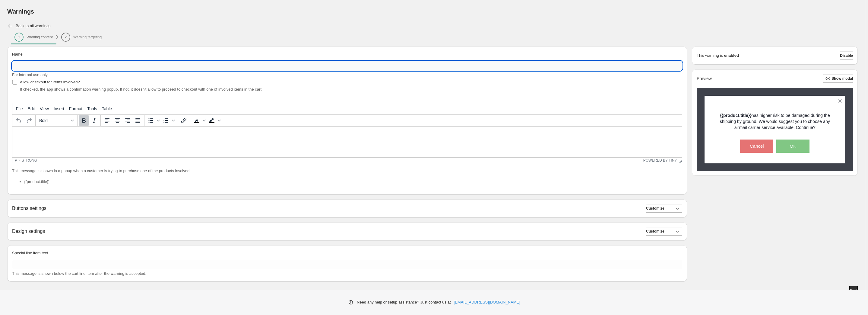 The image size is (868, 315). Describe the element at coordinates (679, 160) in the screenshot. I see `div: Resize` at that location.